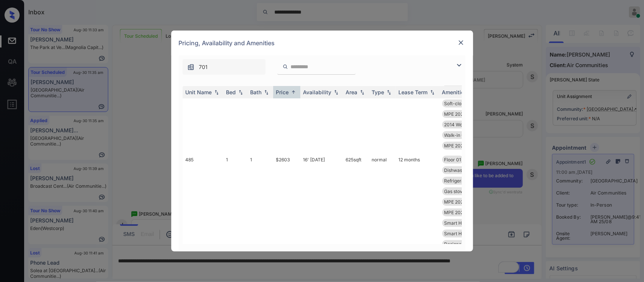 The image size is (644, 282). I want to click on div: Type, so click(378, 92).